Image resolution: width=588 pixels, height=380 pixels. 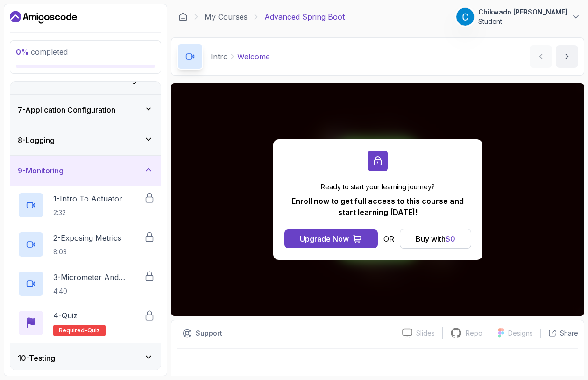 I want to click on img: user profile image, so click(x=466, y=17).